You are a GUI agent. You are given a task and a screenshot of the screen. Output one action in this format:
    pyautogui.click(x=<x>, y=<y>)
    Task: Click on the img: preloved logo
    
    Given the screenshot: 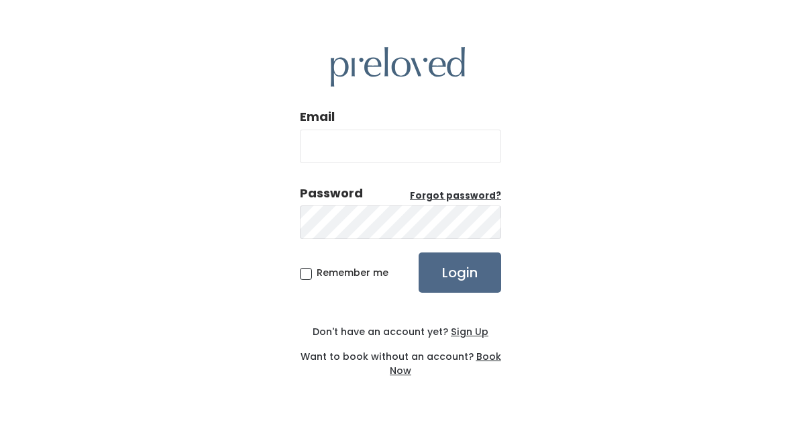 What is the action you would take?
    pyautogui.click(x=398, y=66)
    